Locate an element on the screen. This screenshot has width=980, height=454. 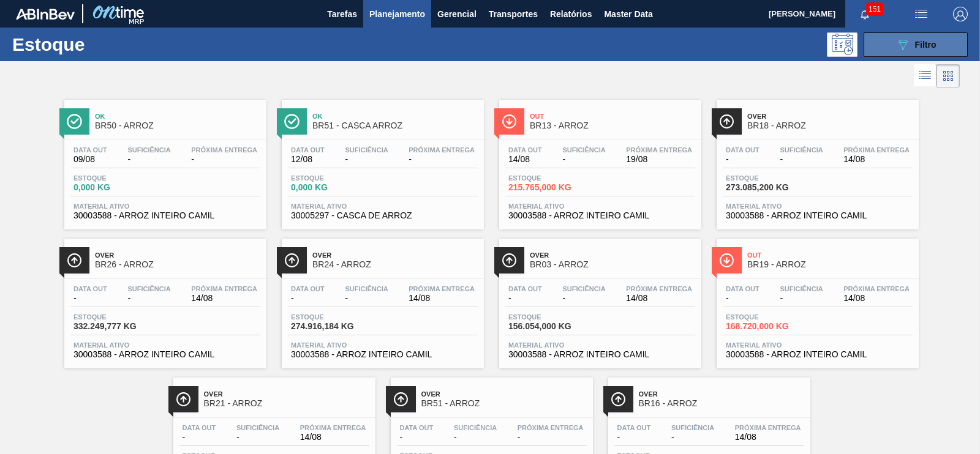
span: Transportes is located at coordinates (513, 14).